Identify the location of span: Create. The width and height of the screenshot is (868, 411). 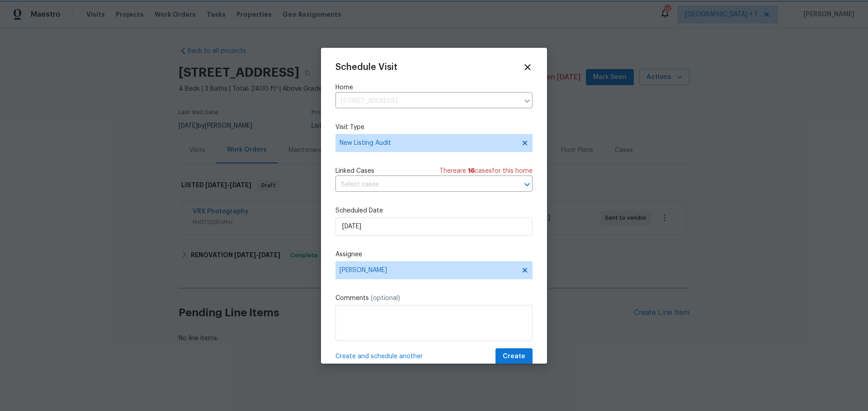
(514, 357).